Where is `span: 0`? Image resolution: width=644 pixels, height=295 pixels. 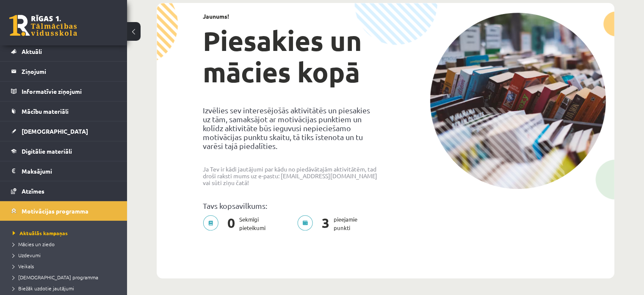 span: 0 is located at coordinates (231, 223).